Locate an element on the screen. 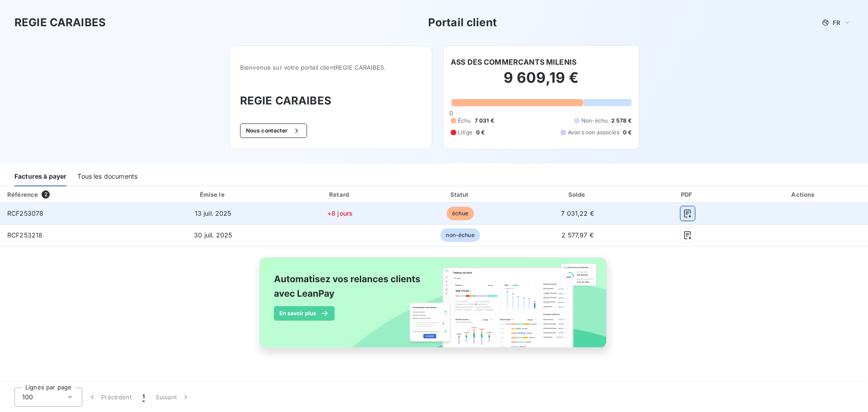 Image resolution: width=868 pixels, height=412 pixels. span: FR is located at coordinates (837, 22).